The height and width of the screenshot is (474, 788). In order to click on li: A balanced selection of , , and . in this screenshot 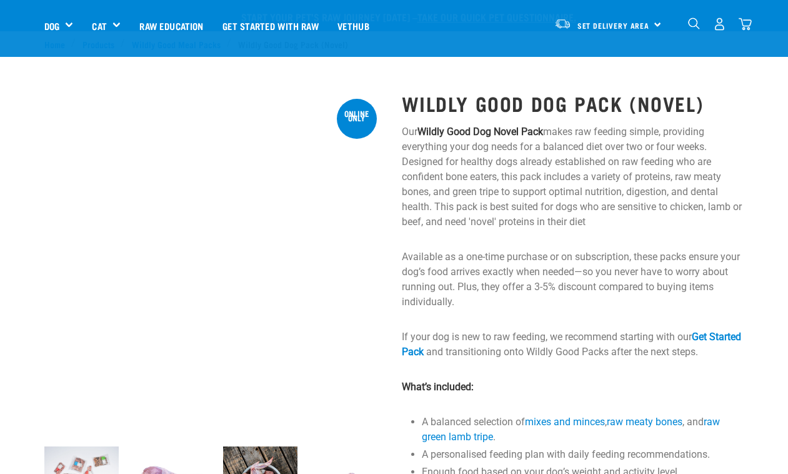, I will do `click(583, 429)`.